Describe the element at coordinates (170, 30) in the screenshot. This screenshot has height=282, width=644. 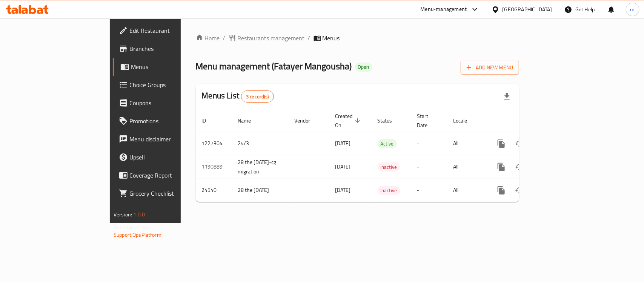
I see `span: Edit Restaurant` at that location.